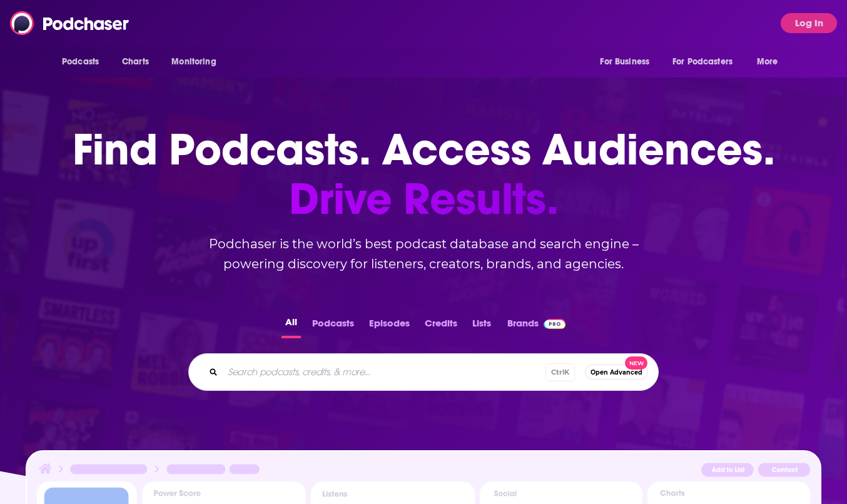 The width and height of the screenshot is (847, 504). Describe the element at coordinates (135, 62) in the screenshot. I see `a: Charts` at that location.